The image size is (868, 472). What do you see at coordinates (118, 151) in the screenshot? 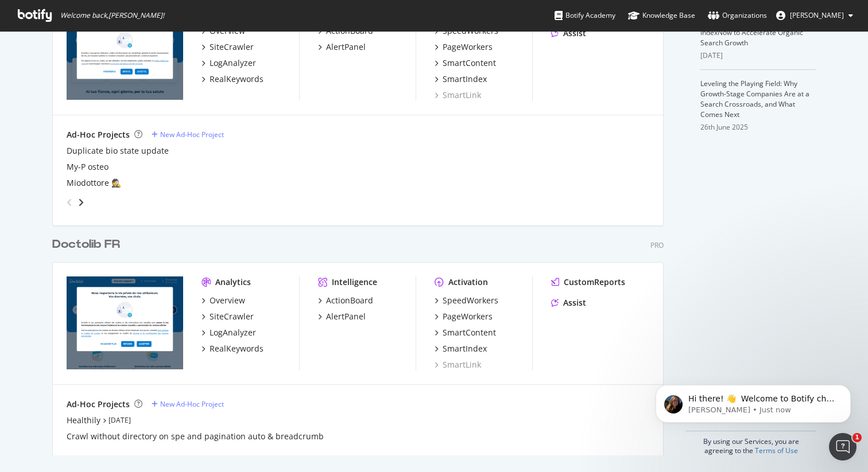
I see `a: Duplicate bio state update` at bounding box center [118, 151].